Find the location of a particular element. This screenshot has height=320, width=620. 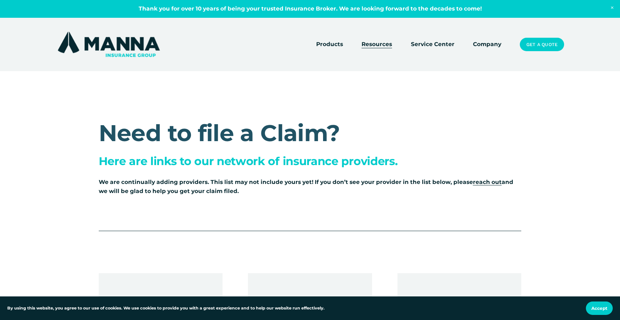

span: Here are links to our network of insurance providers. is located at coordinates (248, 161).